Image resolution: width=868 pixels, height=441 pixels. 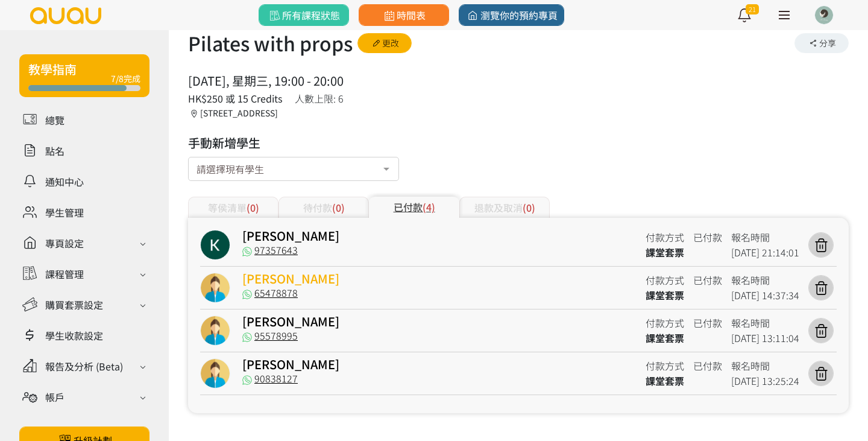 I want to click on h3: 手動新增學生, so click(x=294, y=143).